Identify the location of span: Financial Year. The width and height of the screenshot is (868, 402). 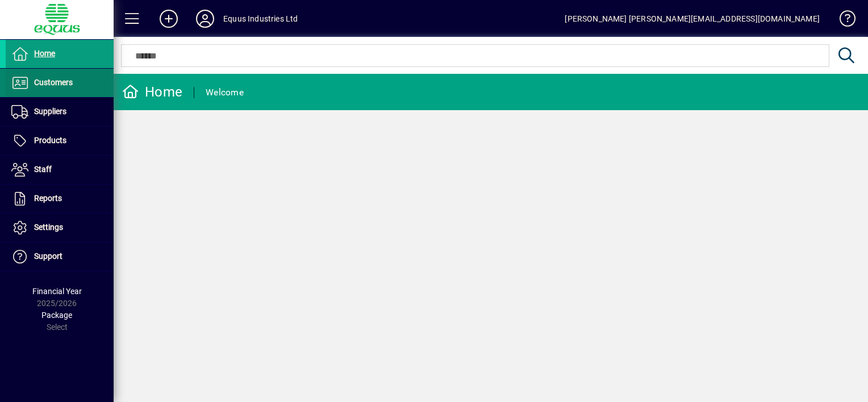
(57, 291).